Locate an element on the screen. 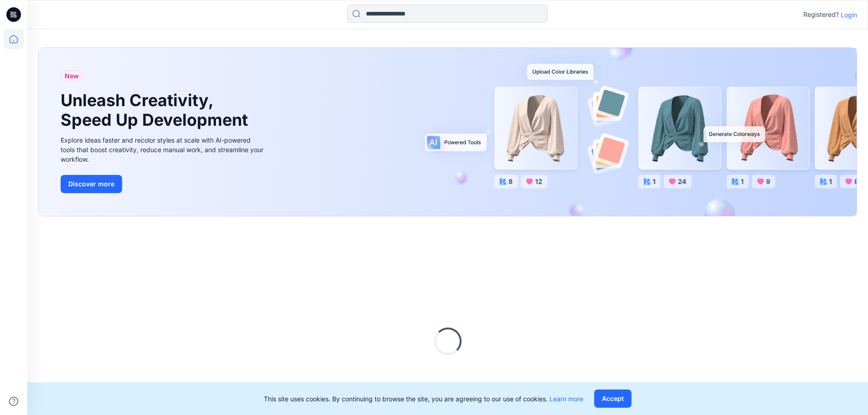 The width and height of the screenshot is (868, 415). button: Accept is located at coordinates (613, 399).